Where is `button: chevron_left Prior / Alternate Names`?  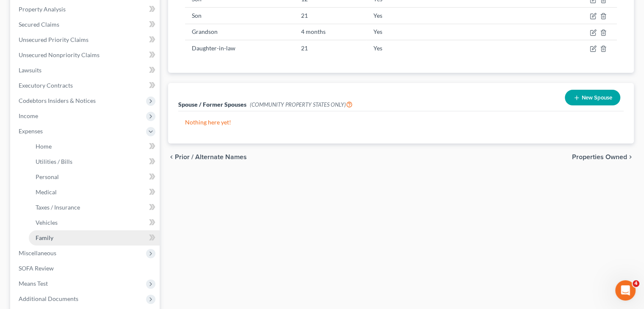 button: chevron_left Prior / Alternate Names is located at coordinates (208, 157).